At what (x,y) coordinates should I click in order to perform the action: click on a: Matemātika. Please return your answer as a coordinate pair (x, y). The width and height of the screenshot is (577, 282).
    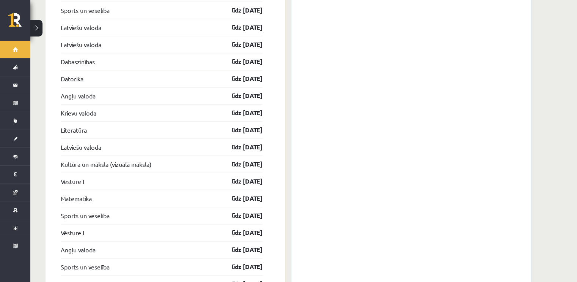
    Looking at the image, I should click on (76, 198).